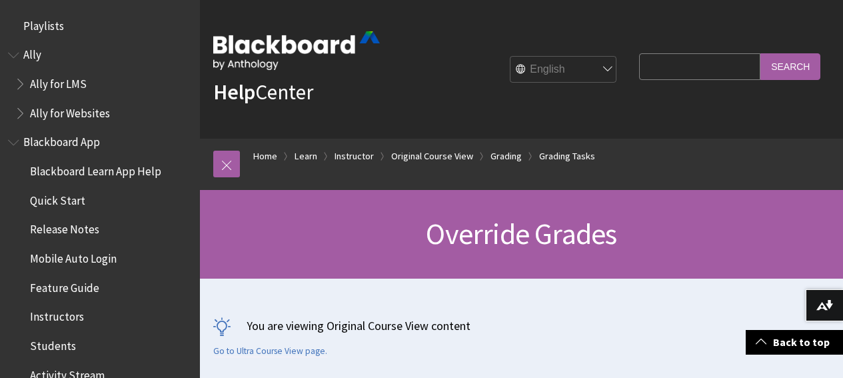 The height and width of the screenshot is (378, 843). What do you see at coordinates (564, 70) in the screenshot?
I see `select: Site Language Selector` at bounding box center [564, 70].